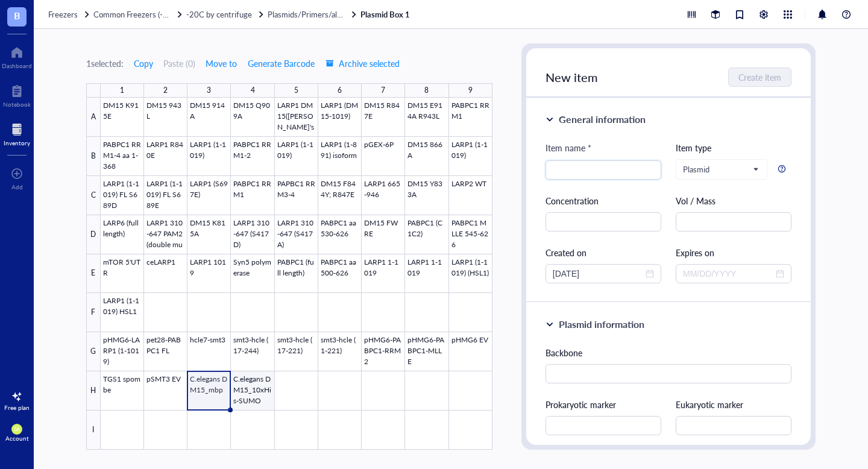 The width and height of the screenshot is (868, 469). Describe the element at coordinates (281, 64) in the screenshot. I see `span: Generate Barcode` at that location.